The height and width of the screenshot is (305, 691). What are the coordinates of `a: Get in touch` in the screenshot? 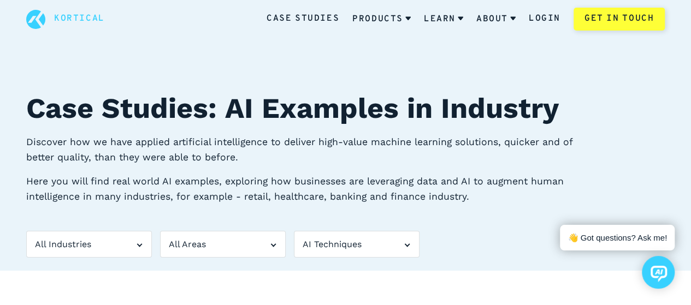 It's located at (619, 19).